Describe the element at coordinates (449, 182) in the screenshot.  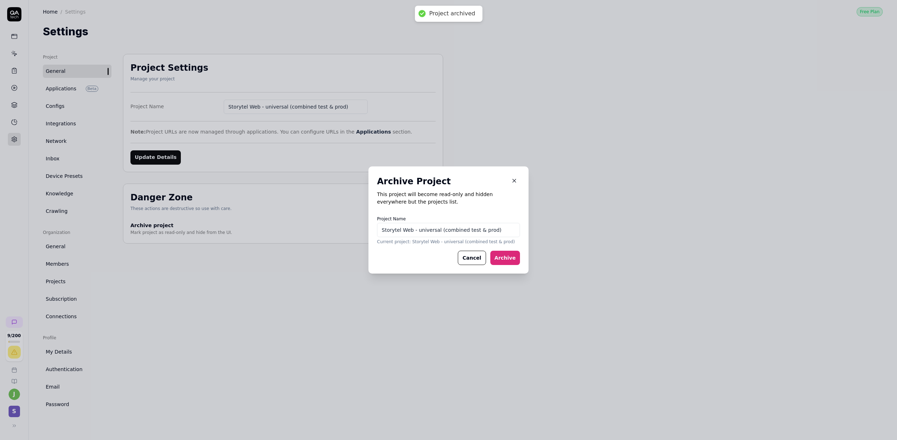
I see `h2: Archive Project` at that location.